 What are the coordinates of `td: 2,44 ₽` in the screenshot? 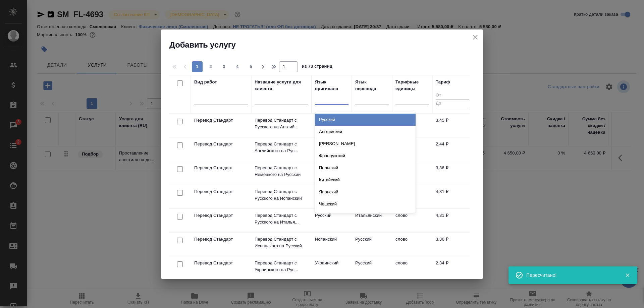 It's located at (452, 149).